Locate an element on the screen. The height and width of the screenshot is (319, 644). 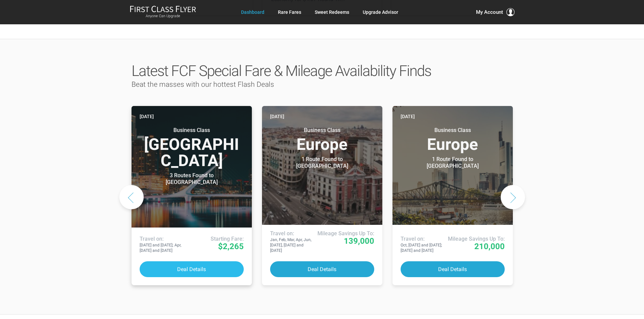
button: Next slide is located at coordinates (513, 197).